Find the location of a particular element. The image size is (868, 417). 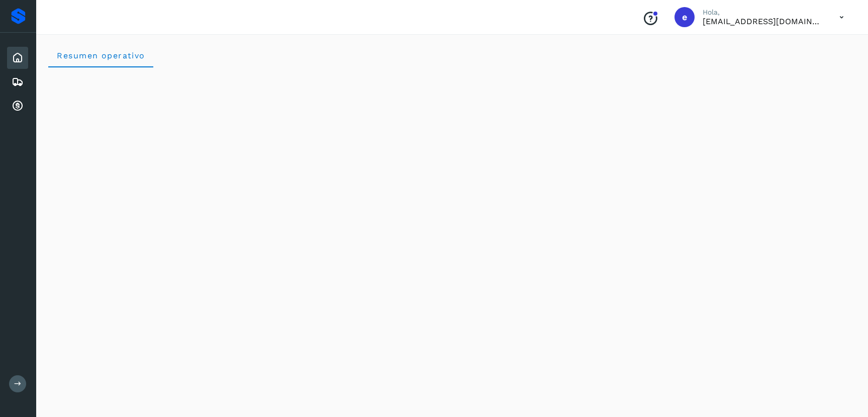

div: Cuentas por cobrar is located at coordinates (17, 106).